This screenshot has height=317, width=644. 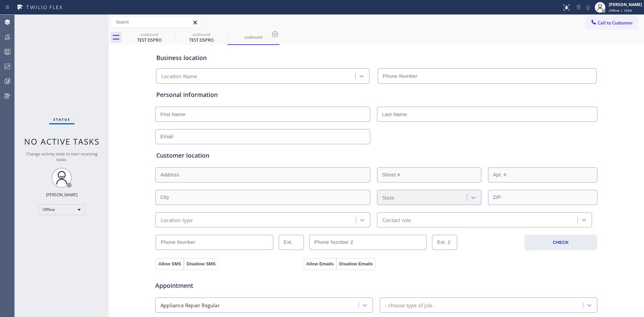 What do you see at coordinates (377, 155) in the screenshot?
I see `div: Customer location` at bounding box center [377, 155].